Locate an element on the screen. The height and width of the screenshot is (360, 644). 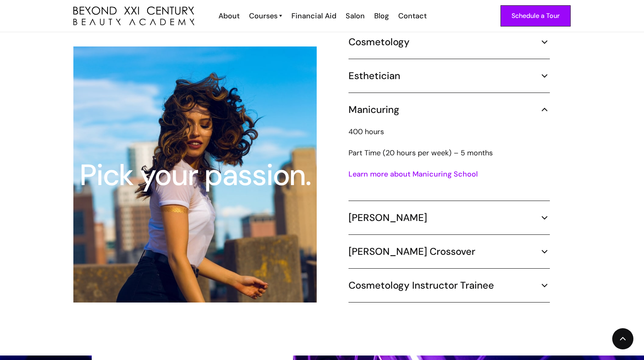
h5: Cosmetology Instructor Trainee is located at coordinates (421, 285).